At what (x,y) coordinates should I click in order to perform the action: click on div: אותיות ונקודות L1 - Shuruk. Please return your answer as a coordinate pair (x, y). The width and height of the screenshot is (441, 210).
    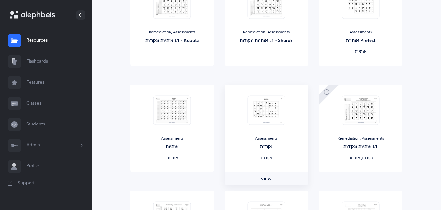
    Looking at the image, I should click on (266, 41).